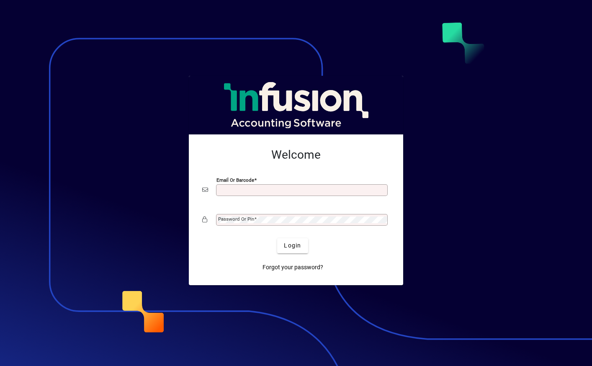 The height and width of the screenshot is (366, 592). I want to click on span: Forgot your password?, so click(293, 267).